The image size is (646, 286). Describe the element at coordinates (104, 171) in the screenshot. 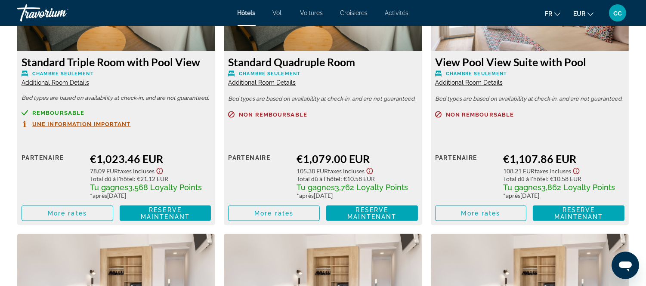

I see `span: 78.09 EUR` at that location.